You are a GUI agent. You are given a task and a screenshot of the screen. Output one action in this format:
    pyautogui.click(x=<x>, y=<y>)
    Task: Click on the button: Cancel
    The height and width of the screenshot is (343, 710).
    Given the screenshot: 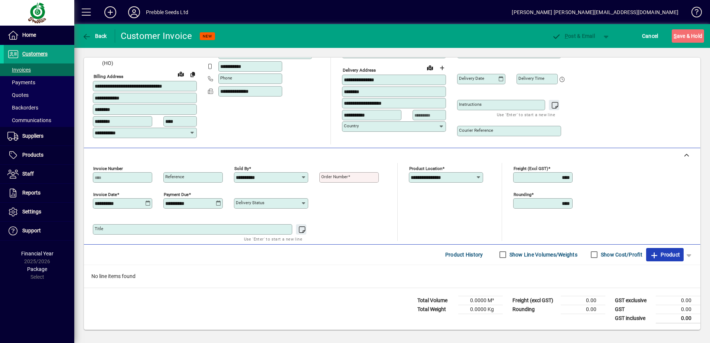 What is the action you would take?
    pyautogui.click(x=650, y=36)
    